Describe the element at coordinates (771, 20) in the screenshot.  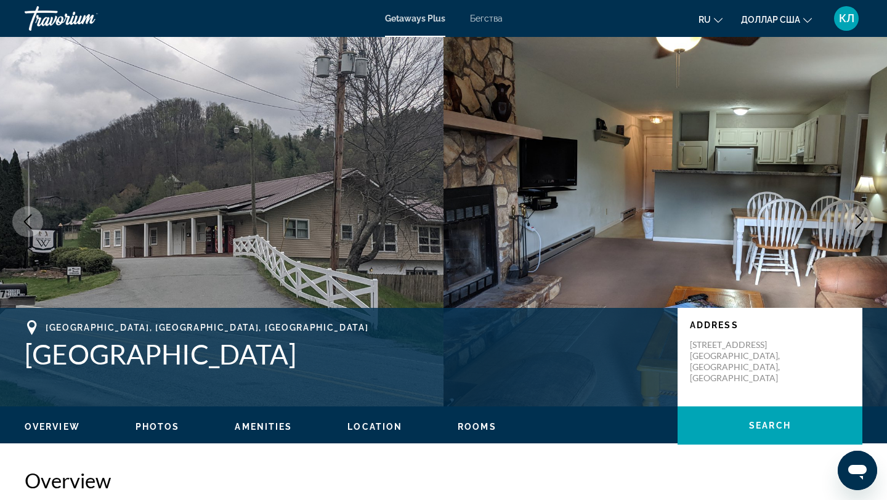
I see `font: доллар США` at that location.